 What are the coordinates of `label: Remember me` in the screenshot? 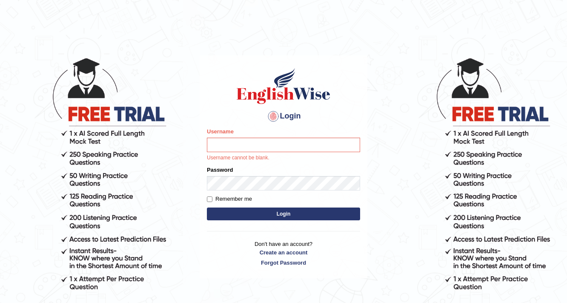 It's located at (229, 199).